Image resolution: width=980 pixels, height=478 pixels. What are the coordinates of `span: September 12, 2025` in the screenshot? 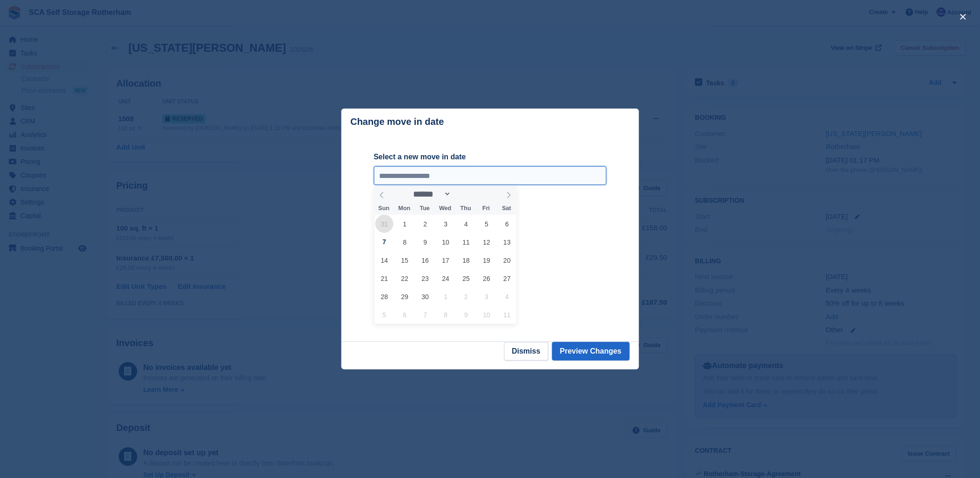 It's located at (487, 241).